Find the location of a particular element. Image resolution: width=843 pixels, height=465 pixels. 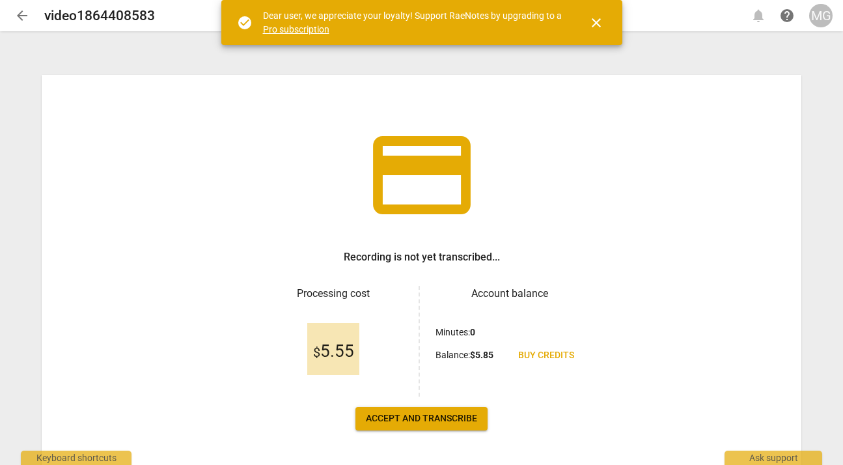

b: 0 is located at coordinates (473, 332).